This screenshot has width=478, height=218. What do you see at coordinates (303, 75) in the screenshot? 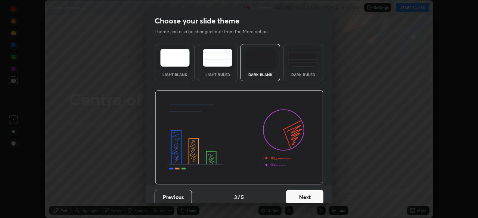
I see `div: Dark Ruled` at bounding box center [303, 75].